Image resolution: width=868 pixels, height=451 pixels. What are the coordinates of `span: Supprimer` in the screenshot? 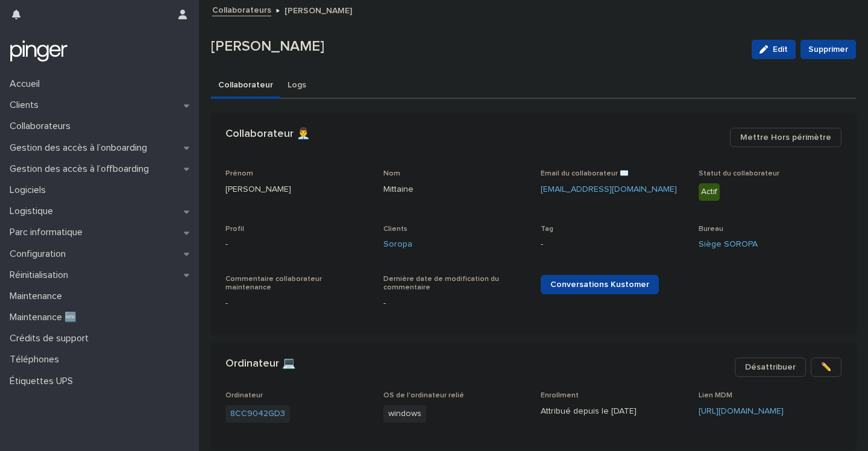 It's located at (828, 50).